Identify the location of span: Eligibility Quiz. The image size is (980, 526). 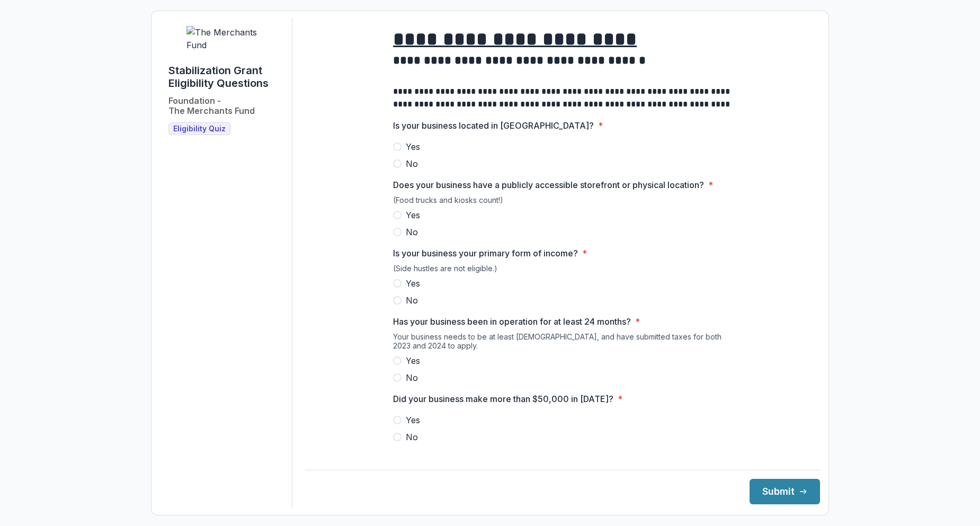
(199, 129).